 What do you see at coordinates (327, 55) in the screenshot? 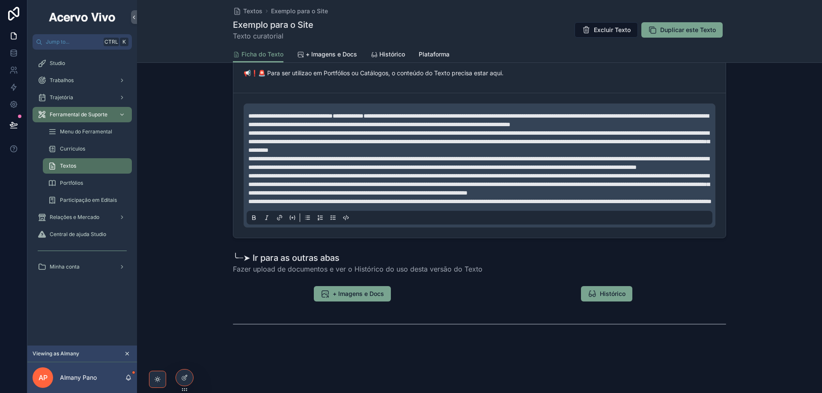
I see `a: + Imagens e Docs` at bounding box center [327, 55].